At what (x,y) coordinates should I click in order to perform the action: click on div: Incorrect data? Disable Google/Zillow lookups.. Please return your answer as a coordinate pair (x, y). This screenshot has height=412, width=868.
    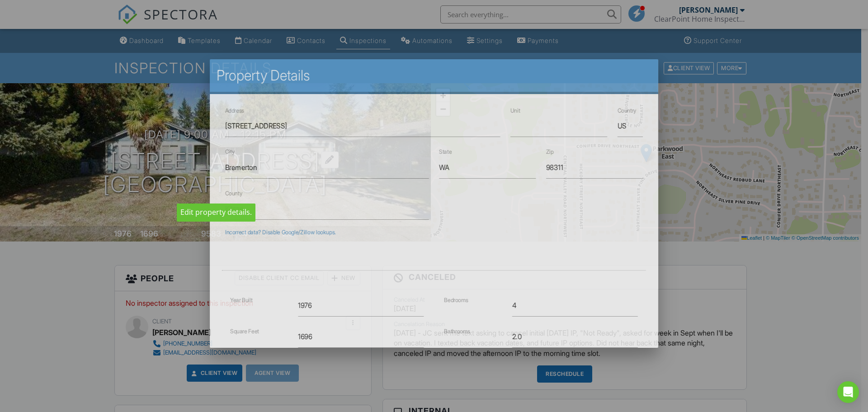
    Looking at the image, I should click on (434, 233).